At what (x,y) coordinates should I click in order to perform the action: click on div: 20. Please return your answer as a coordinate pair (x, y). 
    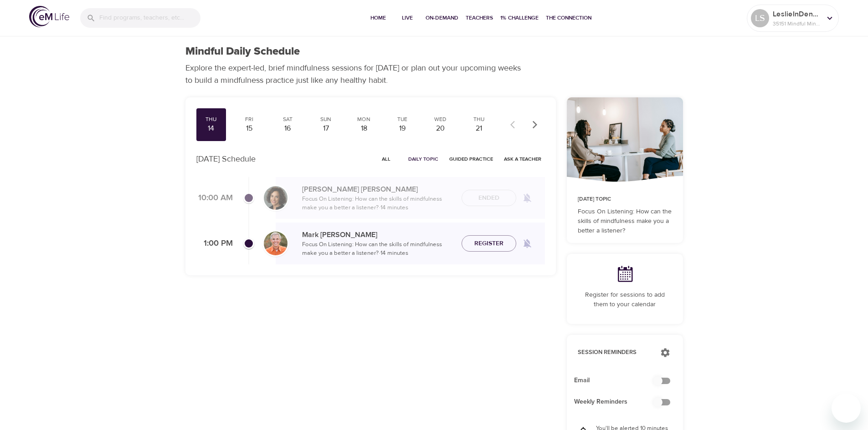
    Looking at the image, I should click on (440, 128).